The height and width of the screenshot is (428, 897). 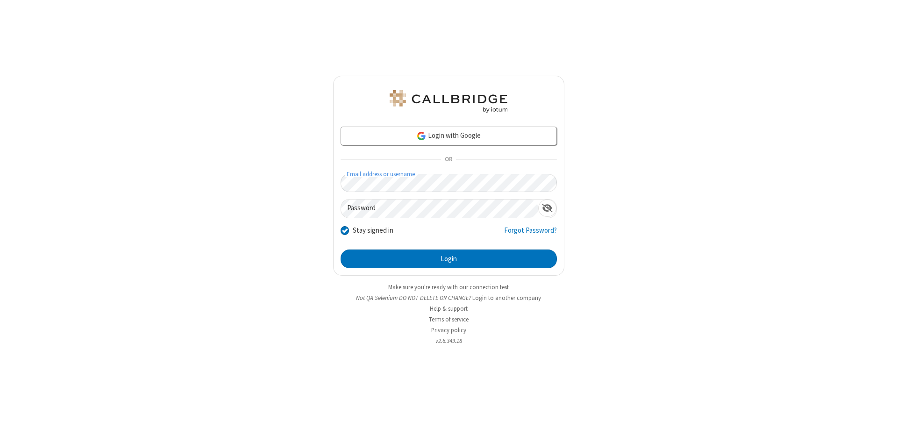 What do you see at coordinates (448, 308) in the screenshot?
I see `a: Help & support` at bounding box center [448, 308].